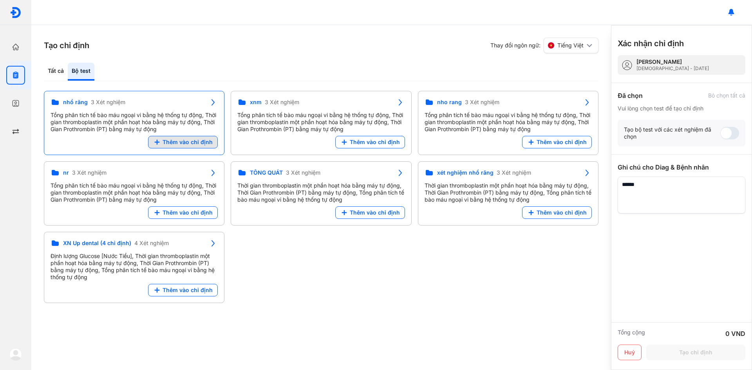 This screenshot has height=370, width=752. Describe the element at coordinates (544, 45) in the screenshot. I see `div: Thay đổi ngôn ngữ:` at that location.